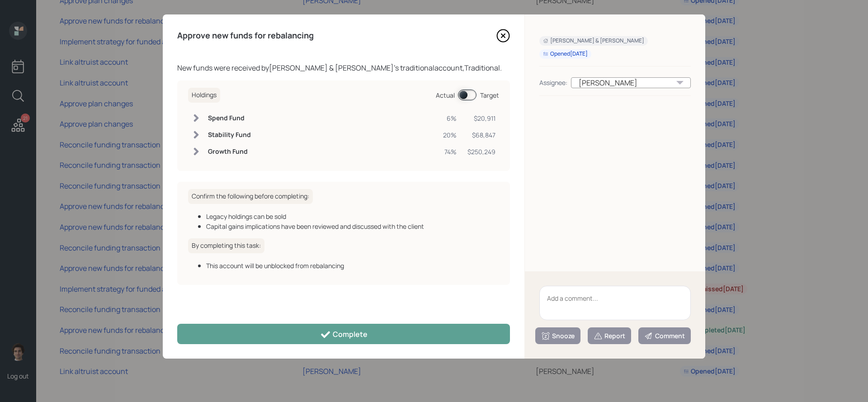 The width and height of the screenshot is (868, 402). What do you see at coordinates (343, 335) in the screenshot?
I see `div: Complete` at bounding box center [343, 335].